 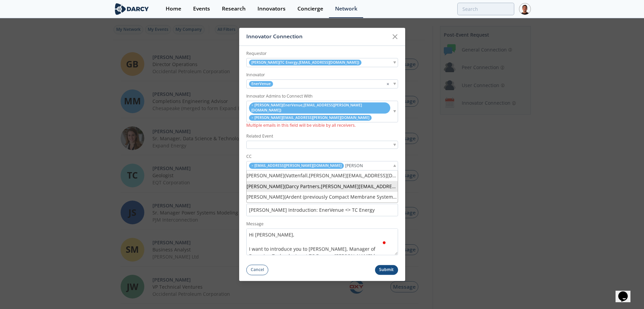 What do you see at coordinates (322, 75) in the screenshot?
I see `label: Innovator` at bounding box center [322, 75].